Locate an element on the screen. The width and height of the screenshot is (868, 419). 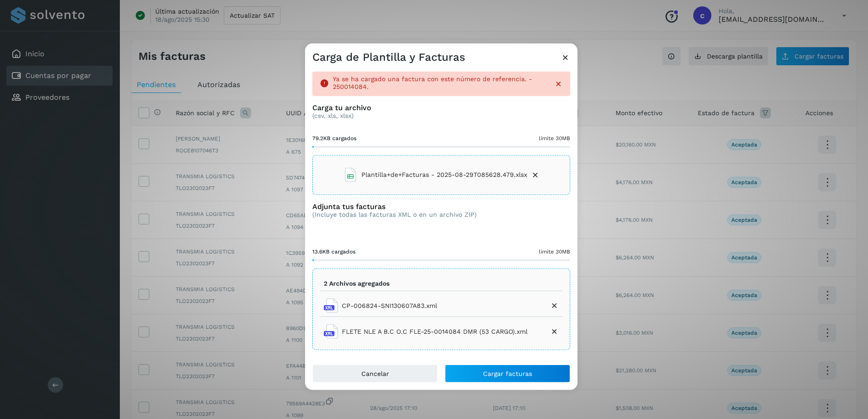
span: 79.2KB cargados is located at coordinates (335, 138).